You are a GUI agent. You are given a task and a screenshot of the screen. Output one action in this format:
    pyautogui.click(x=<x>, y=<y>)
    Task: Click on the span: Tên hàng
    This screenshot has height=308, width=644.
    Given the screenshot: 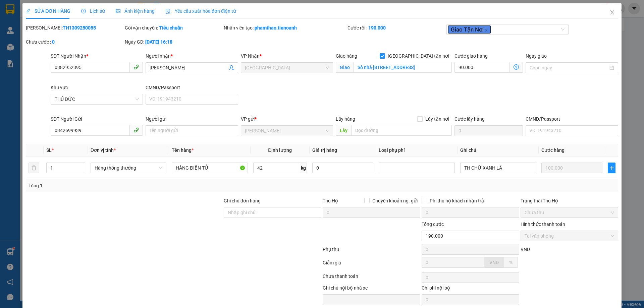 What is the action you would take?
    pyautogui.click(x=182, y=150)
    